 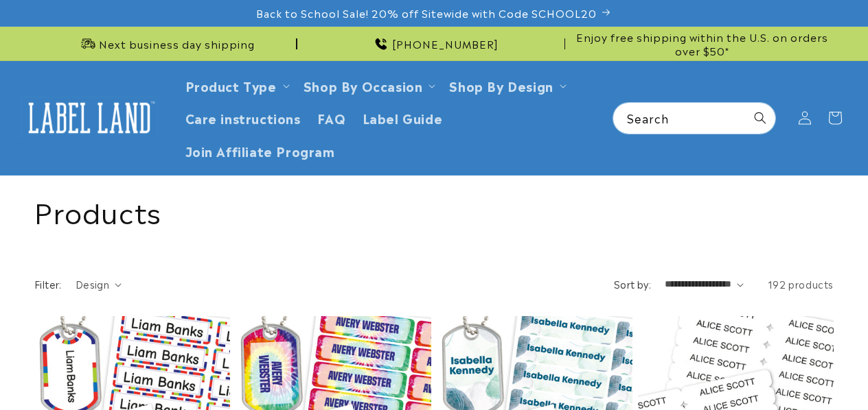 What do you see at coordinates (402, 117) in the screenshot?
I see `span: Label Guide` at bounding box center [402, 117].